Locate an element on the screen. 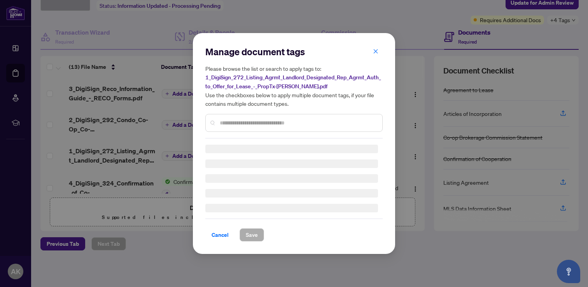 Image resolution: width=588 pixels, height=287 pixels. button: Save is located at coordinates (252, 235).